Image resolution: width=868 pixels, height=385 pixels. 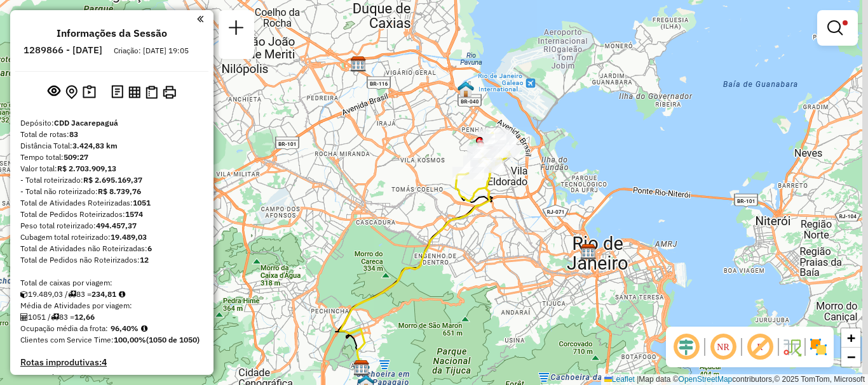 I want to click on img: 532 UDC Light WCL Penha Circular, so click(x=466, y=89).